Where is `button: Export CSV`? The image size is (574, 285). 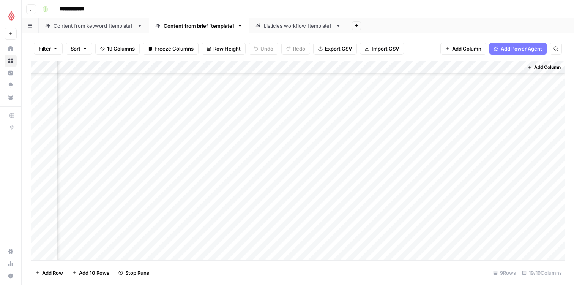 button: Export CSV is located at coordinates (335, 49).